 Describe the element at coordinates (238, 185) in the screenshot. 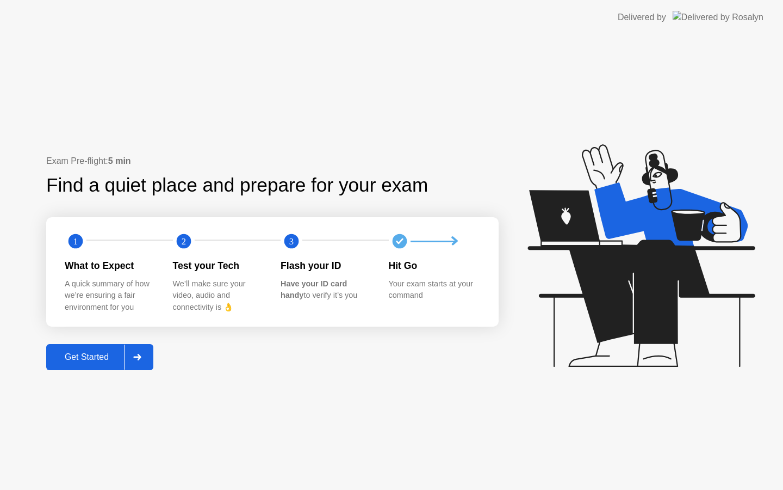

I see `div: Find a quiet place and prepare for your exam` at that location.